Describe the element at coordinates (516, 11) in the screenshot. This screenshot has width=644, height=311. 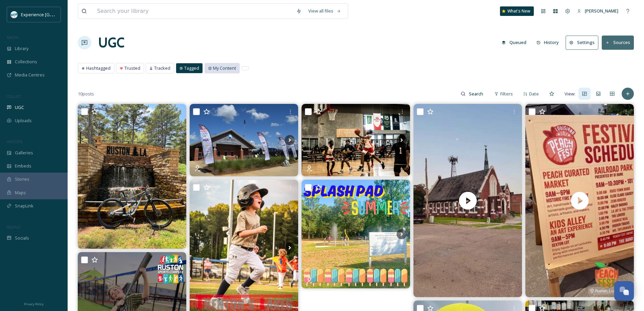
I see `div: What's New` at that location.